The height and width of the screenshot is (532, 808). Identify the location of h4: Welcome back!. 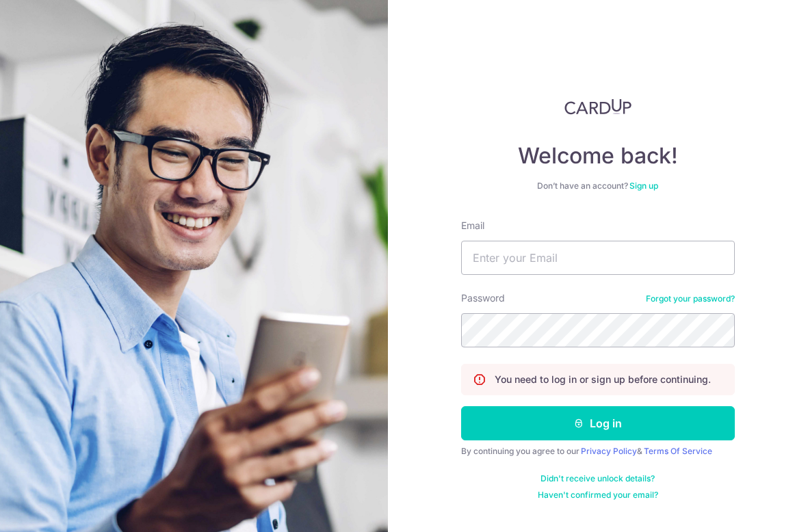
(598, 156).